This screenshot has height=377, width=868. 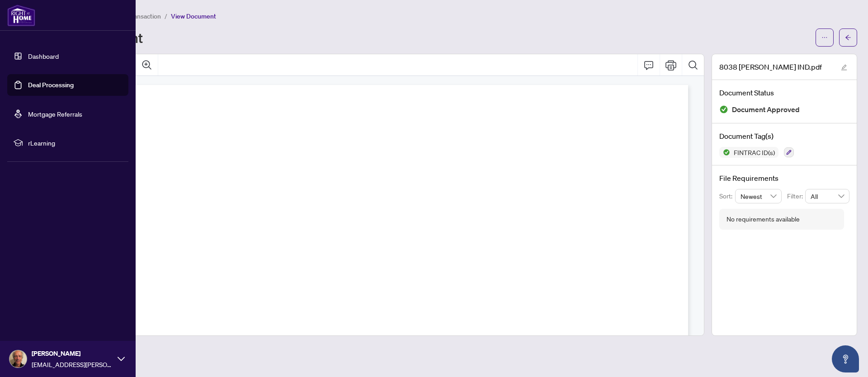 What do you see at coordinates (845, 359) in the screenshot?
I see `button: Open asap` at bounding box center [845, 359].